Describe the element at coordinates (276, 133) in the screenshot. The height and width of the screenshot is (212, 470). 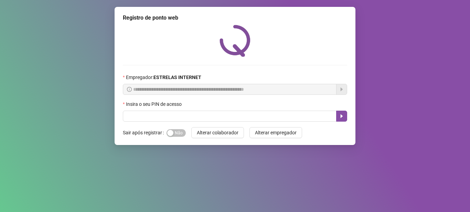
I see `span: Alterar empregador` at that location.